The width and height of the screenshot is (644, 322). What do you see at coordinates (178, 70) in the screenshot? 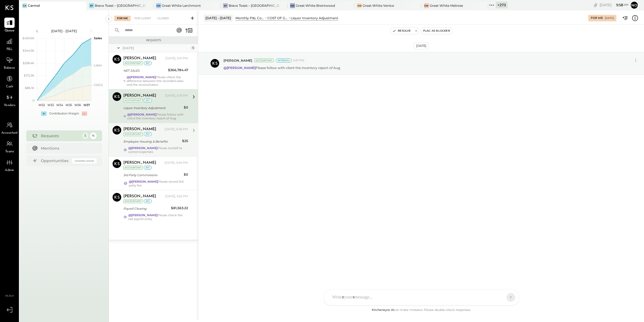
I see `div: $366,784.47` at bounding box center [178, 70].